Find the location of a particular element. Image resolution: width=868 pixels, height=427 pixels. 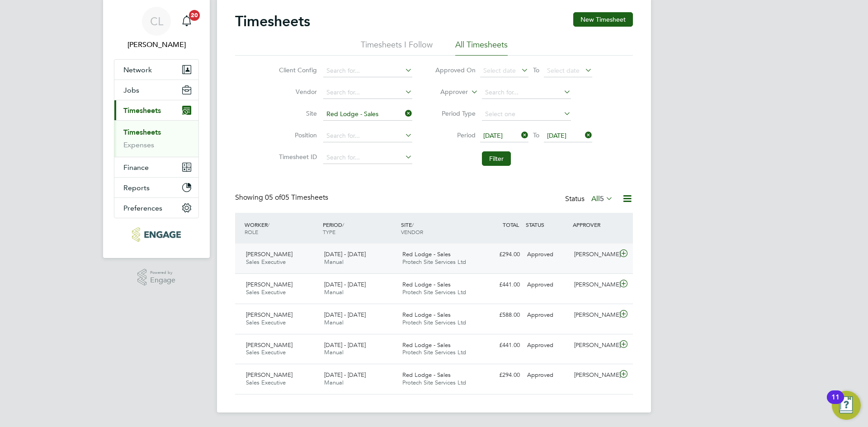

label: Position is located at coordinates (297, 135).